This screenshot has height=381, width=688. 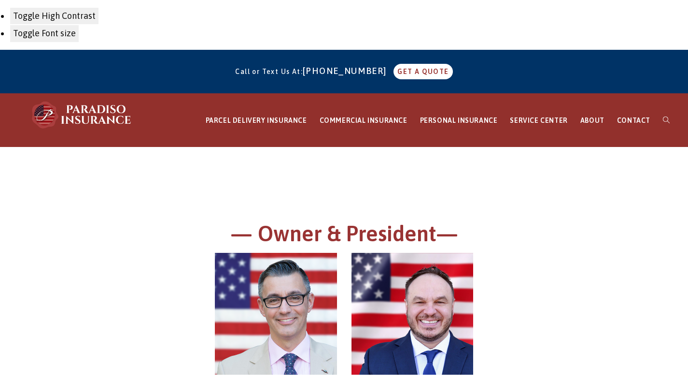 What do you see at coordinates (364, 120) in the screenshot?
I see `a: COMMERCIAL INSURANCE` at bounding box center [364, 120].